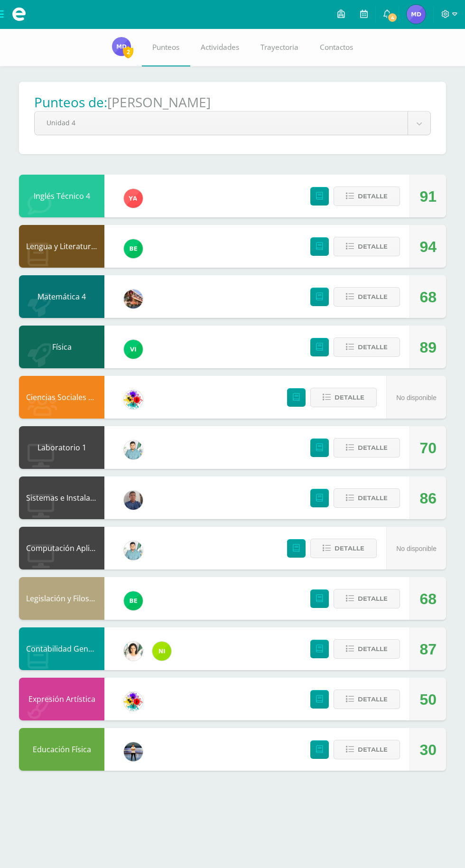 The width and height of the screenshot is (465, 868). What do you see at coordinates (133, 501) in the screenshot?
I see `img: bf66807720f313c6207fc724d78fb4d0.png` at bounding box center [133, 501].